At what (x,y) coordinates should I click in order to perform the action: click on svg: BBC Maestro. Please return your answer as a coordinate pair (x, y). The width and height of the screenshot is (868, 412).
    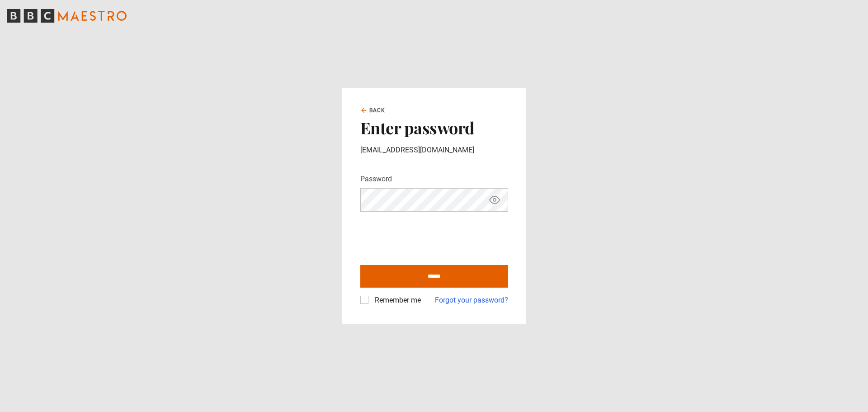
    Looking at the image, I should click on (66, 16).